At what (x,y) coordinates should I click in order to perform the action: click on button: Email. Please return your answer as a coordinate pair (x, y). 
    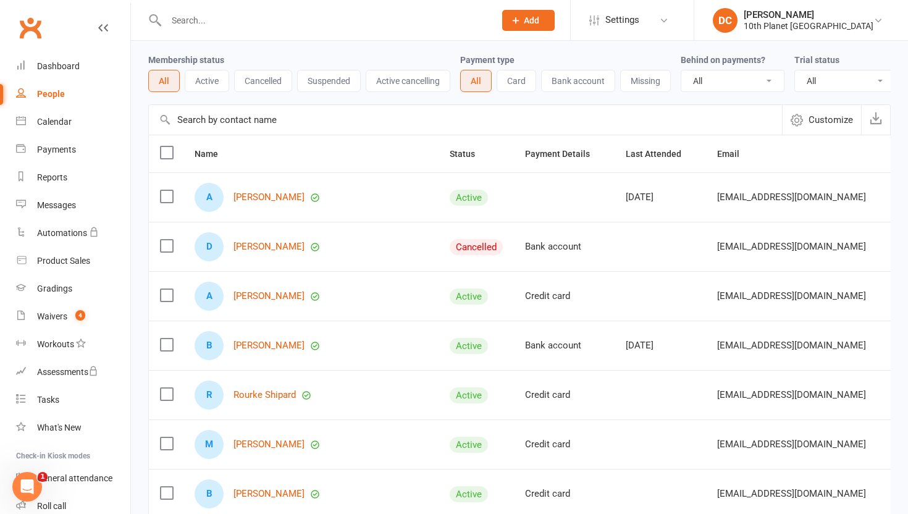
    Looking at the image, I should click on (735, 154).